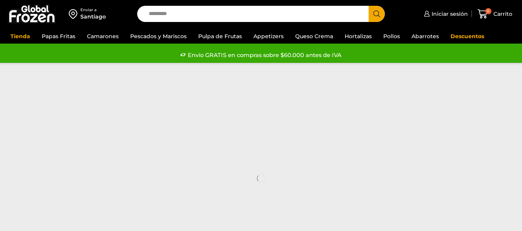 The image size is (522, 231). What do you see at coordinates (93, 10) in the screenshot?
I see `div: Enviar a` at bounding box center [93, 10].